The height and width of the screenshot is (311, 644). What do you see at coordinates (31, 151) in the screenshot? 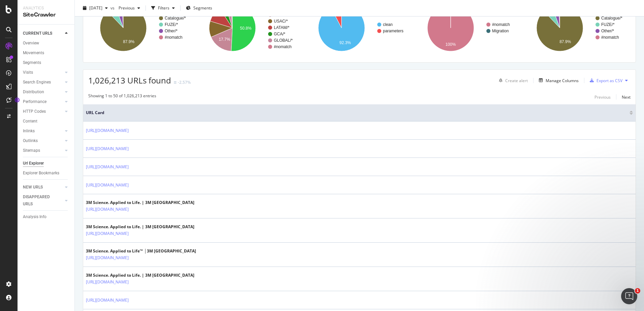
I see `div: Sitemaps` at bounding box center [31, 151].